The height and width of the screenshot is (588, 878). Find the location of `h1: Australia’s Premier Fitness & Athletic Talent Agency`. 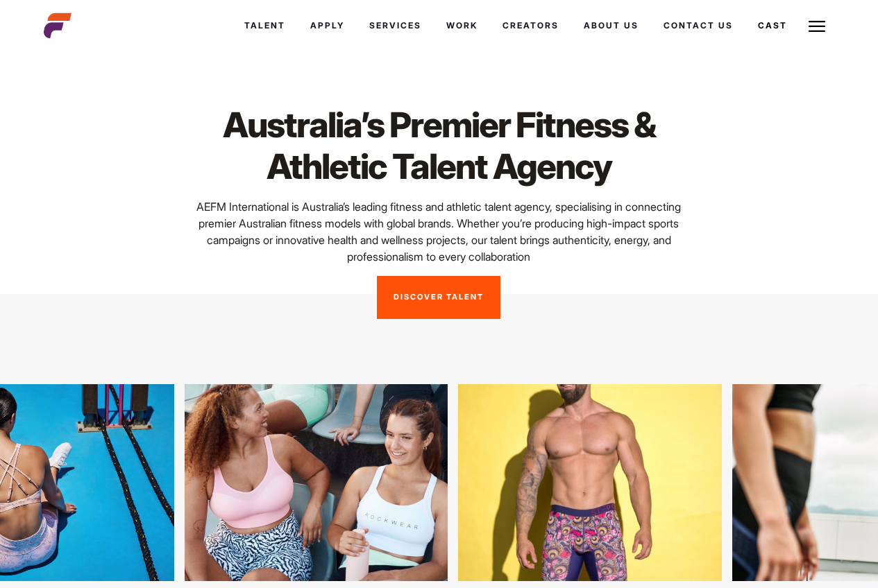

h1: Australia’s Premier Fitness & Athletic Talent Agency is located at coordinates (440, 145).